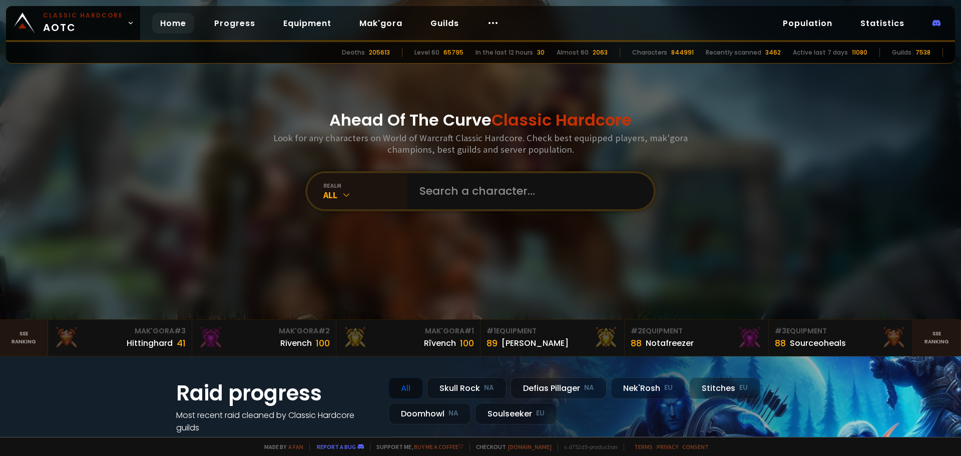 This screenshot has height=456, width=961. Describe the element at coordinates (937, 338) in the screenshot. I see `a: Seeranking` at that location.